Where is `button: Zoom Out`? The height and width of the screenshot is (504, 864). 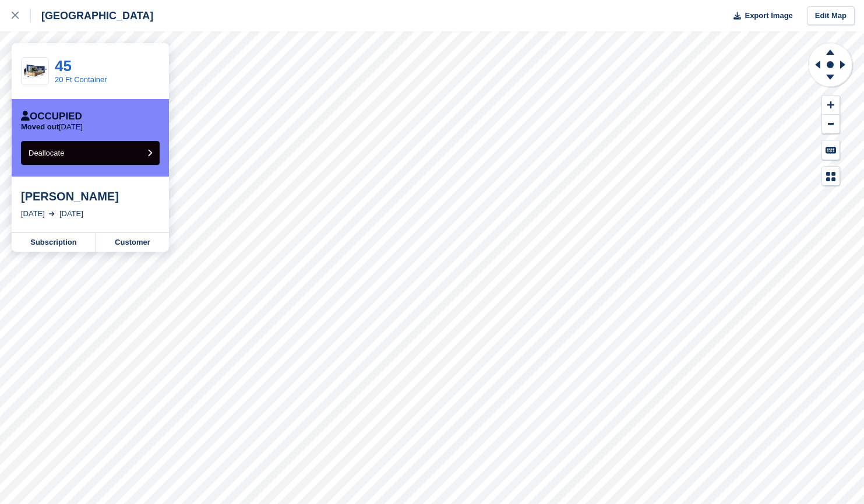
button: Zoom Out is located at coordinates (831, 124).